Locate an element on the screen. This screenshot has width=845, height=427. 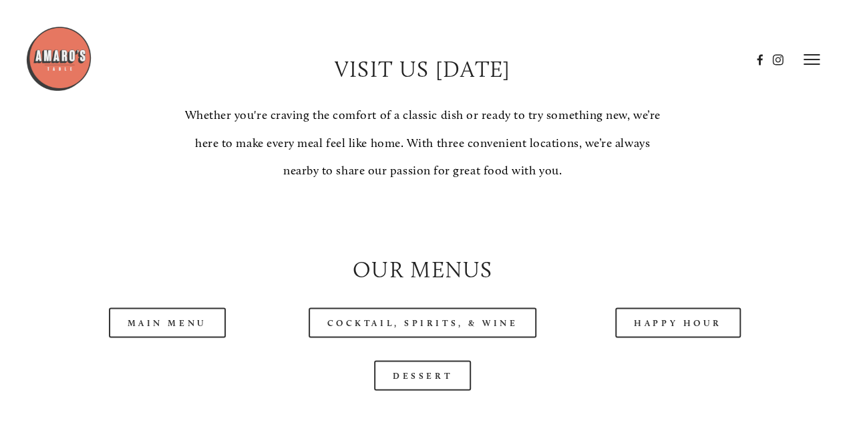
img: Amaro's Table is located at coordinates (59, 59).